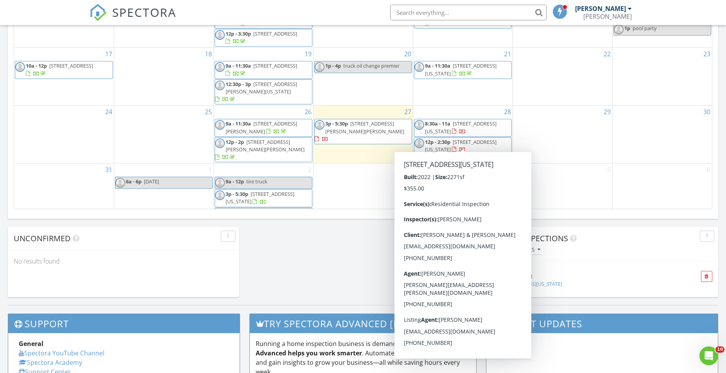  What do you see at coordinates (708, 170) in the screenshot?
I see `a: Go to September 6, 2025` at bounding box center [708, 170].